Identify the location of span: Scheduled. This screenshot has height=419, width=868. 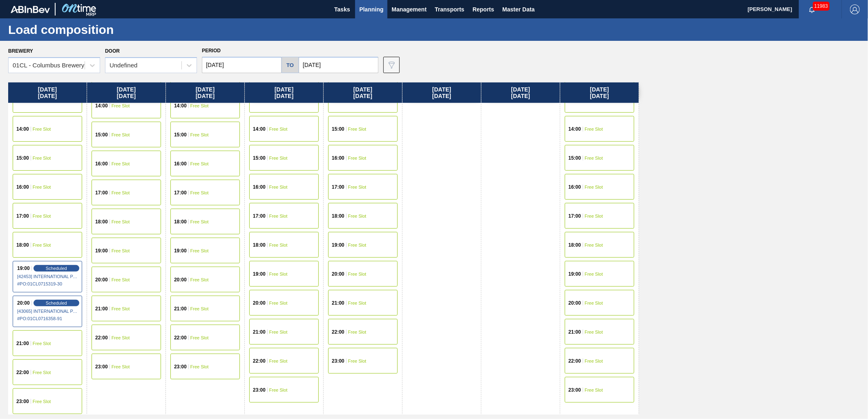
(56, 303).